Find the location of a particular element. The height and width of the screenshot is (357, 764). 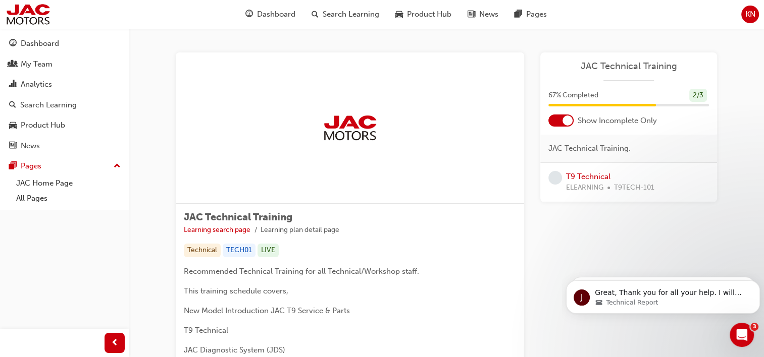

span: prev-icon is located at coordinates (115, 343).